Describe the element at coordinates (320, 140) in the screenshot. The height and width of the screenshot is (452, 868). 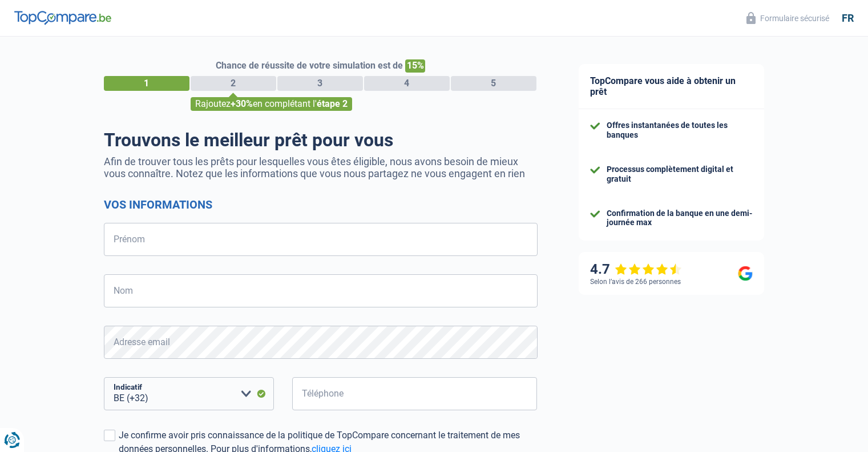
I see `h1: Trouvons le meilleur prêt pour vous` at that location.